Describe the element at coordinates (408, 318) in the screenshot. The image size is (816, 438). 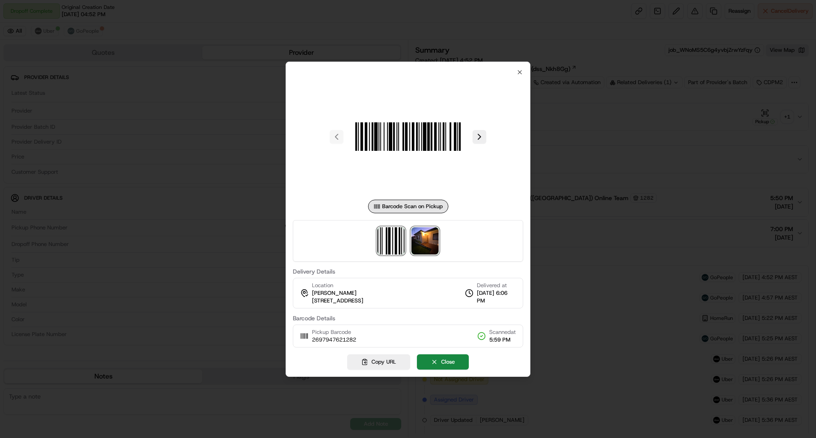
I see `label: Barcode Details` at that location.